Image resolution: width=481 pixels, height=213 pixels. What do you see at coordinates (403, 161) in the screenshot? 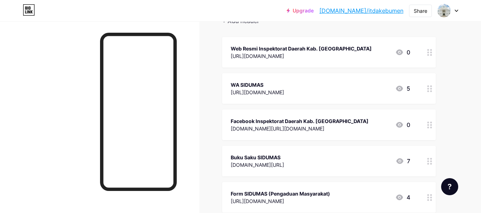
I see `div: 7` at bounding box center [403, 161].